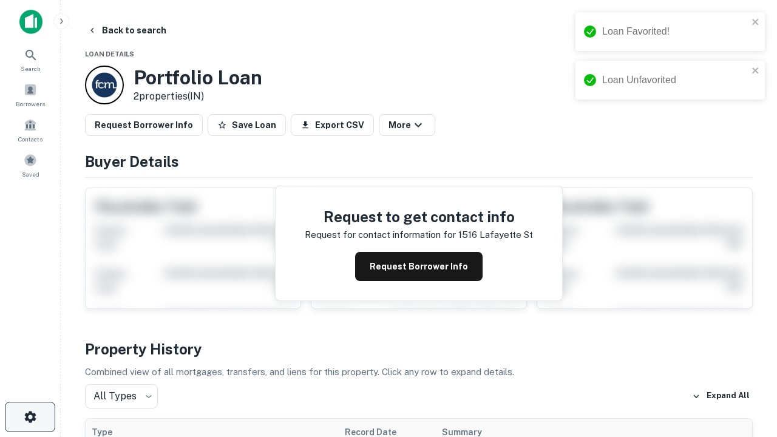 Image resolution: width=777 pixels, height=437 pixels. Describe the element at coordinates (419, 349) in the screenshot. I see `h4: Property History` at that location.